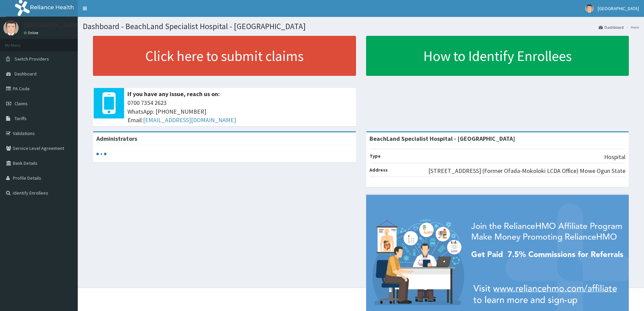 The image size is (644, 311). What do you see at coordinates (375, 156) in the screenshot?
I see `b: Type` at bounding box center [375, 156].